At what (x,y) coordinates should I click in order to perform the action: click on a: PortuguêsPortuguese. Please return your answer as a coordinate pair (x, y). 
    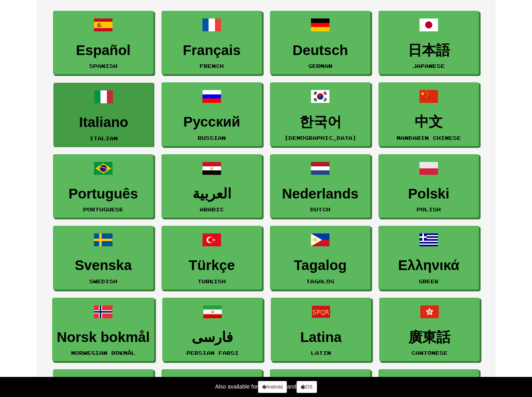
    Looking at the image, I should click on (103, 186).